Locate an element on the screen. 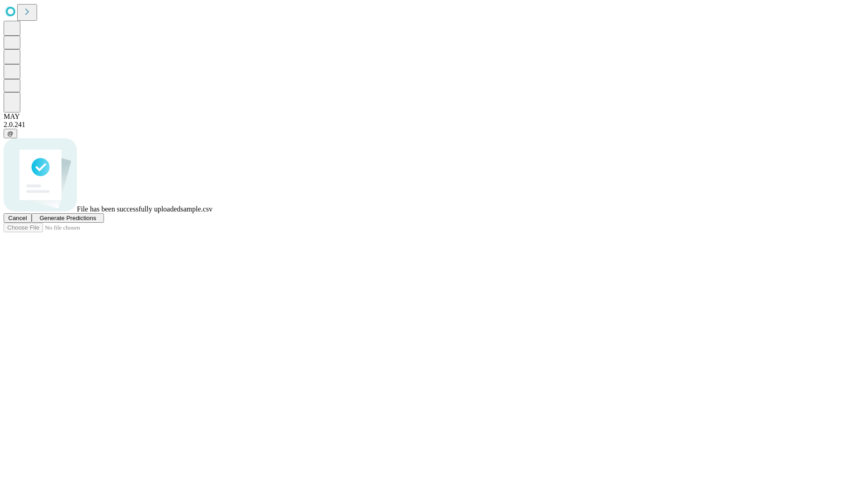 The image size is (868, 488). button: Cancel is located at coordinates (18, 217).